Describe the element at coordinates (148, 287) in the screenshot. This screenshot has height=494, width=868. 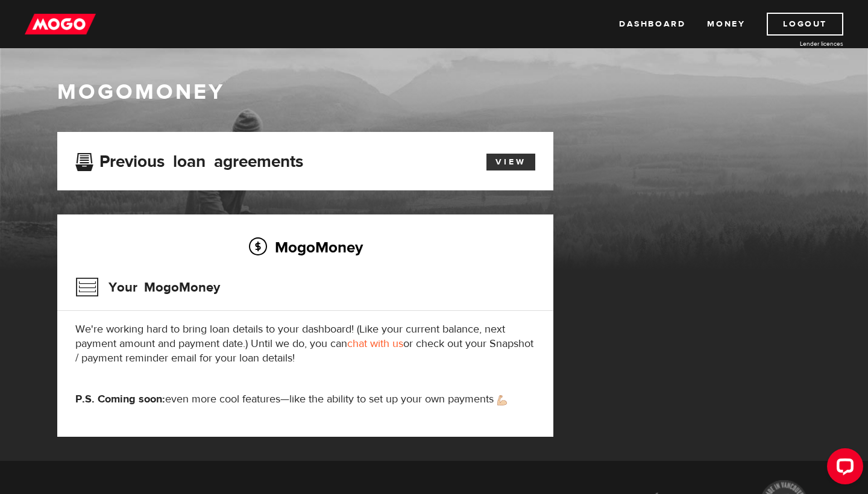
I see `h3: Your MogoMoney` at that location.